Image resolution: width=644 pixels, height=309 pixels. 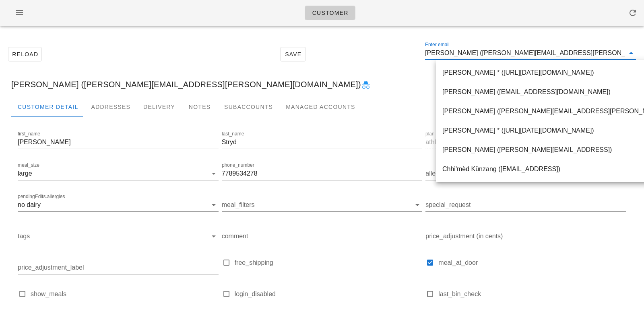 What do you see at coordinates (125, 295) in the screenshot?
I see `label: show_meals` at bounding box center [125, 295].